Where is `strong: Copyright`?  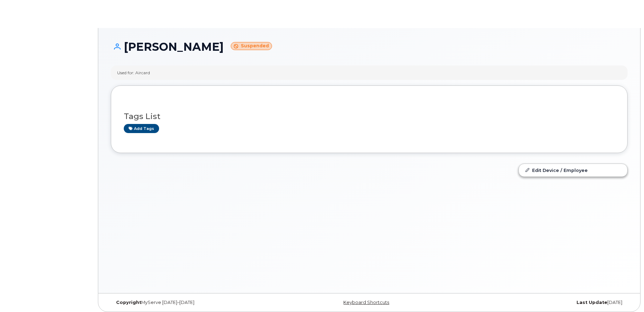 strong: Copyright is located at coordinates (129, 302).